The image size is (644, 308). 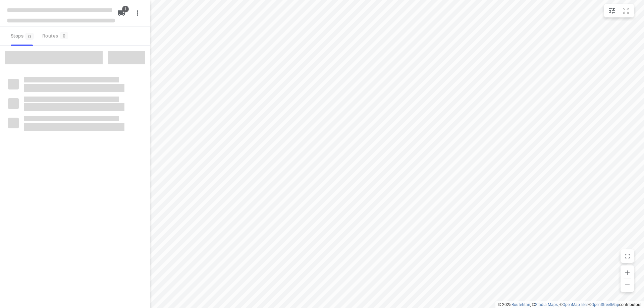 What do you see at coordinates (575, 305) in the screenshot?
I see `a: OpenMapTiles` at bounding box center [575, 305].